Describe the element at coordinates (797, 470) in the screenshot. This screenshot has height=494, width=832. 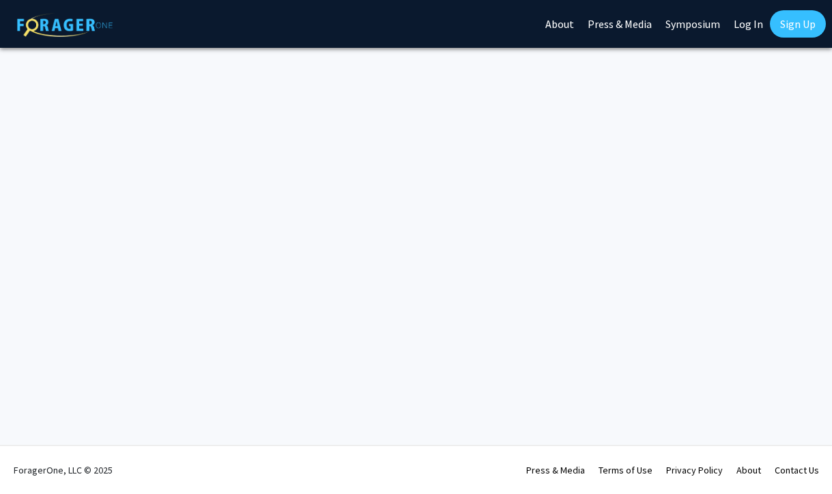
I see `a: Contact Us` at that location.